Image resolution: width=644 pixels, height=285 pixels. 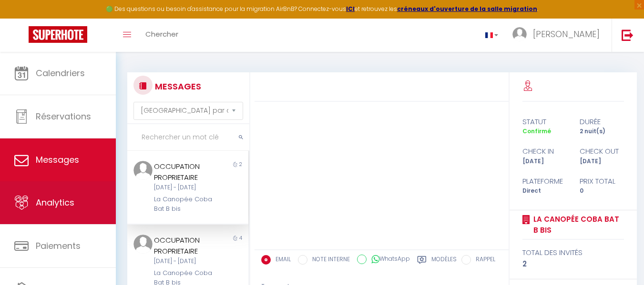 I want to click on div: 2 nuit(s), so click(x=601, y=131).